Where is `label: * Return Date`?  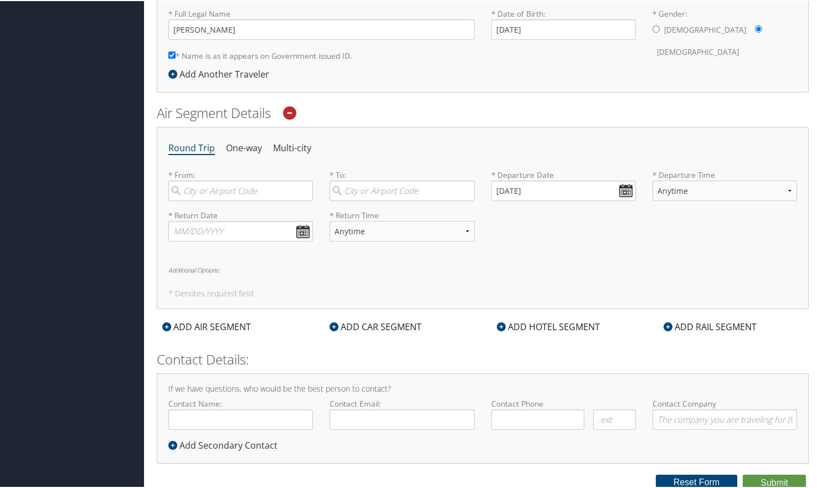 label: * Return Date is located at coordinates (240, 214).